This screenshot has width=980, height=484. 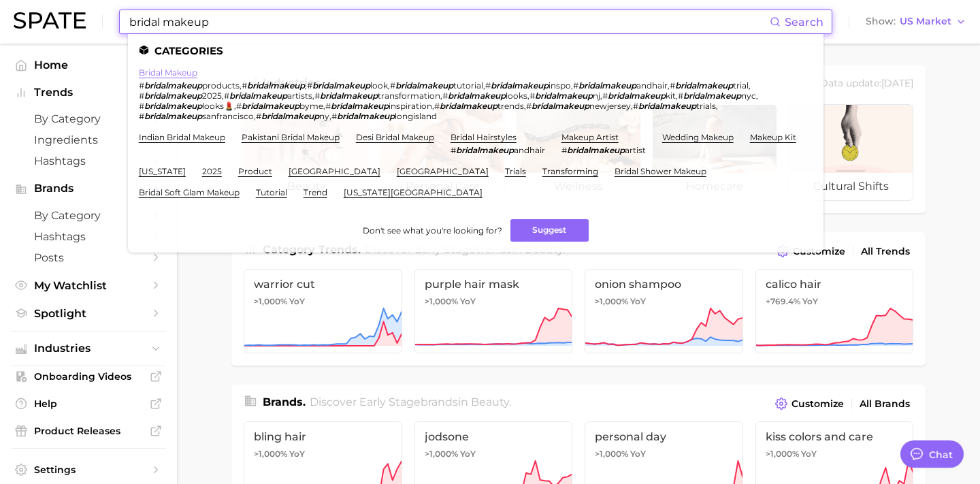 What do you see at coordinates (212, 171) in the screenshot?
I see `a: 2025` at bounding box center [212, 171].